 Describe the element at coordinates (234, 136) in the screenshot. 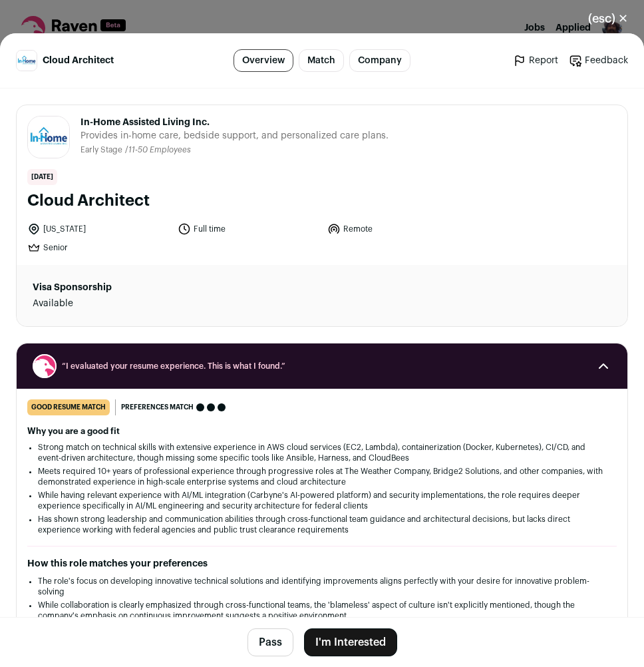

I see `span: Provides in-home care, bedside support, and personalized care plans.` at that location.